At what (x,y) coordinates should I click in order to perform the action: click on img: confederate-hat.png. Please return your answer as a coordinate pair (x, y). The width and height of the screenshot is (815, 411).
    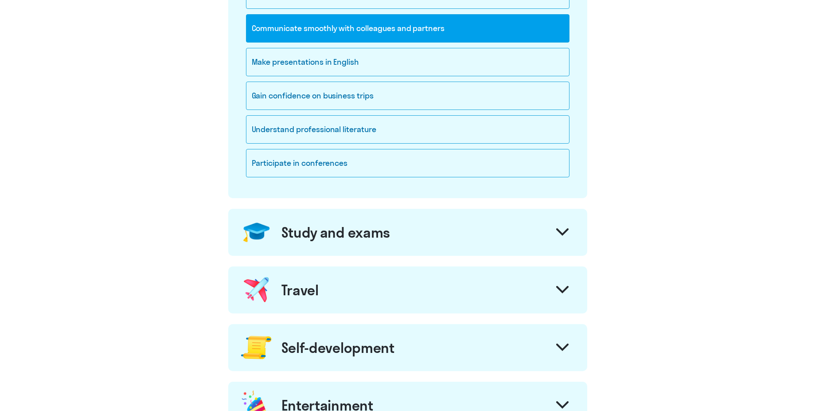
    Looking at the image, I should click on (257, 232).